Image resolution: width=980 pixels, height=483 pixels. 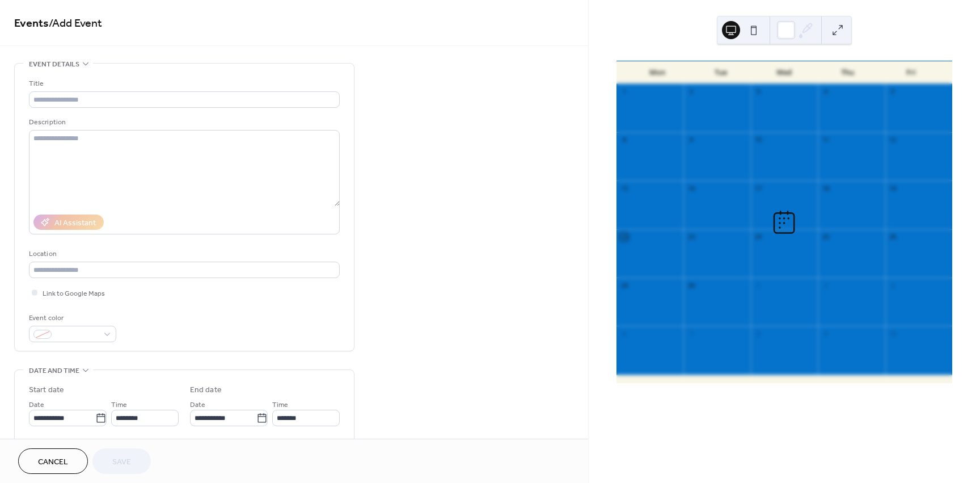 I want to click on div: Location, so click(x=183, y=253).